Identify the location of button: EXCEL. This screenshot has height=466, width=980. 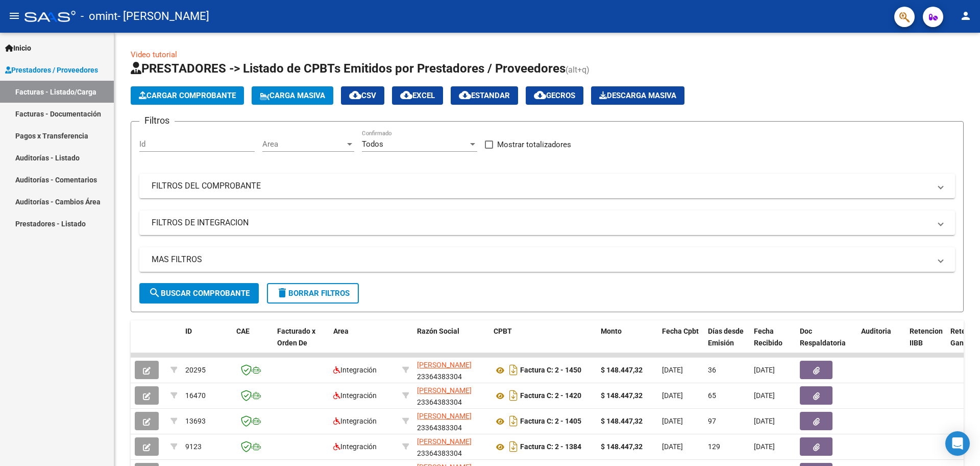
(418, 96).